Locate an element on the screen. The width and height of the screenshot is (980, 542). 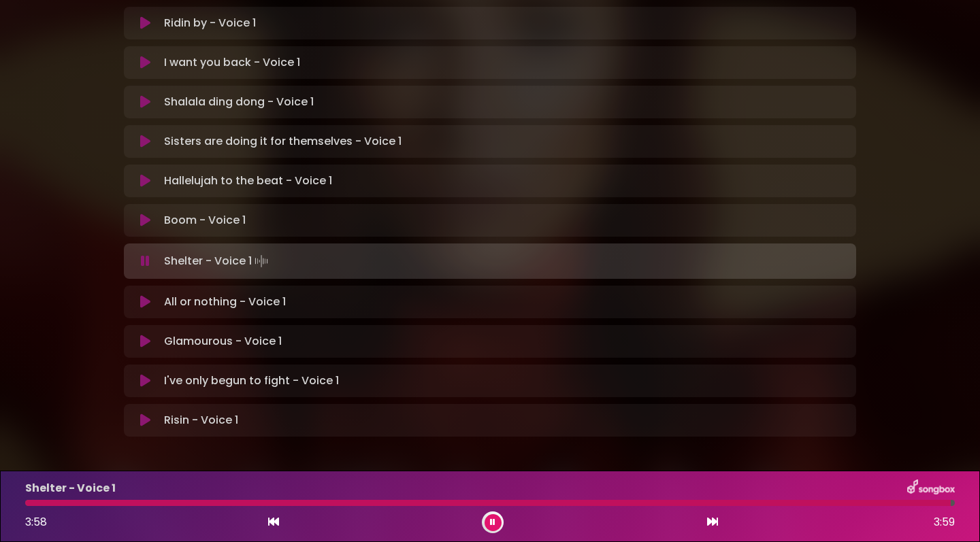
p: I want you back - Voice 1 is located at coordinates (232, 62).